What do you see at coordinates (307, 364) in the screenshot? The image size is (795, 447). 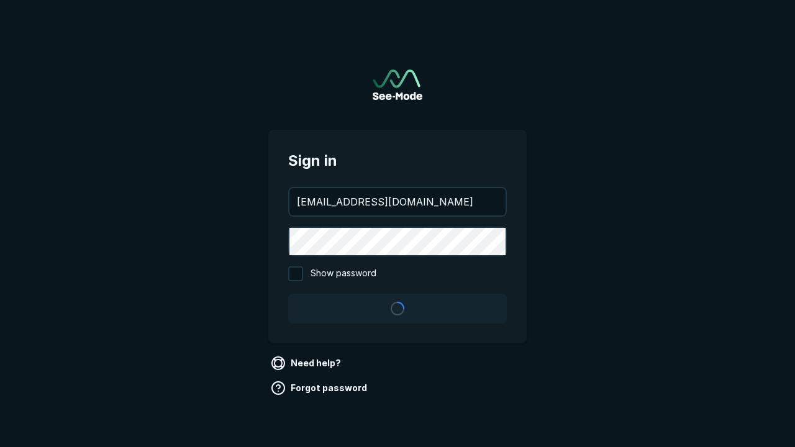 I see `a: Need help?` at bounding box center [307, 364].